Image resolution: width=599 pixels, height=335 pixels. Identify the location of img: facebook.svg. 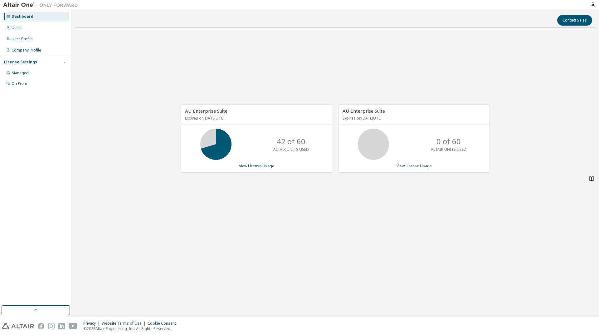
(41, 326).